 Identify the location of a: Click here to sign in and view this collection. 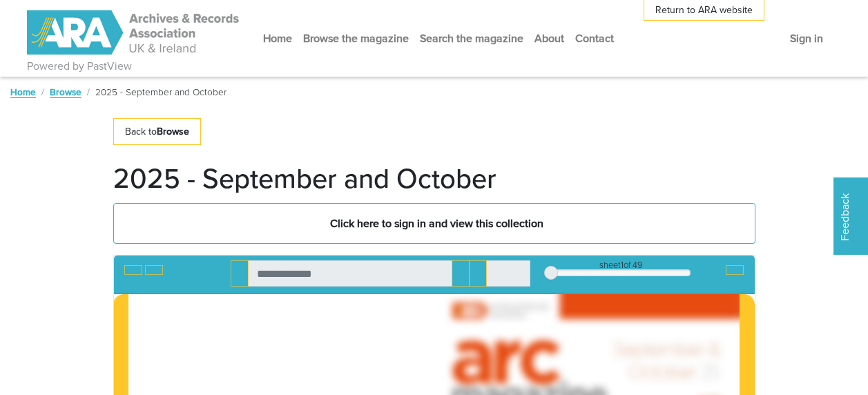
(434, 223).